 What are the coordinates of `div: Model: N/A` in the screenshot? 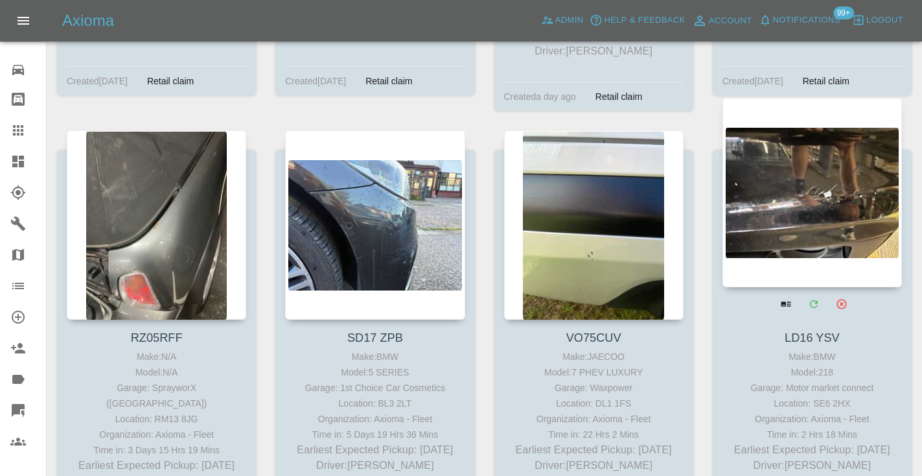 It's located at (156, 372).